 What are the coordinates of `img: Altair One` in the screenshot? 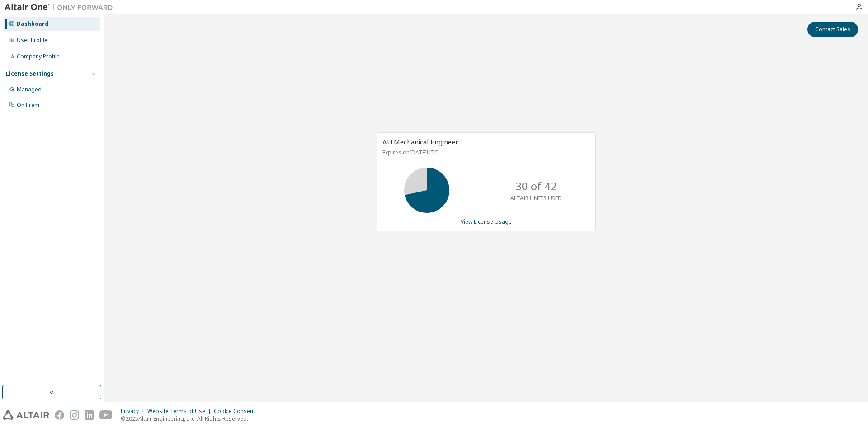 It's located at (61, 7).